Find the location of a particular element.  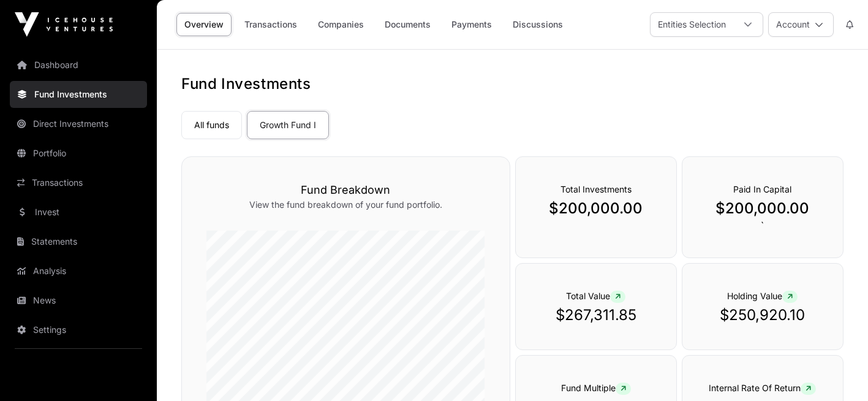

a: Dashboard is located at coordinates (79, 65).